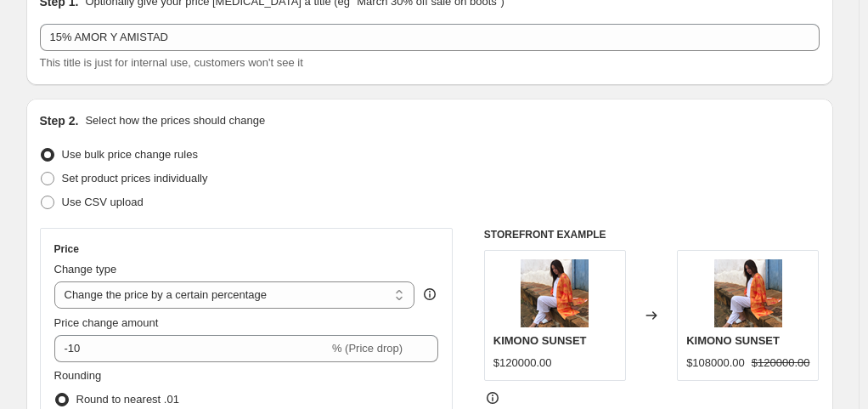  I want to click on span: Use bulk price change rules, so click(130, 154).